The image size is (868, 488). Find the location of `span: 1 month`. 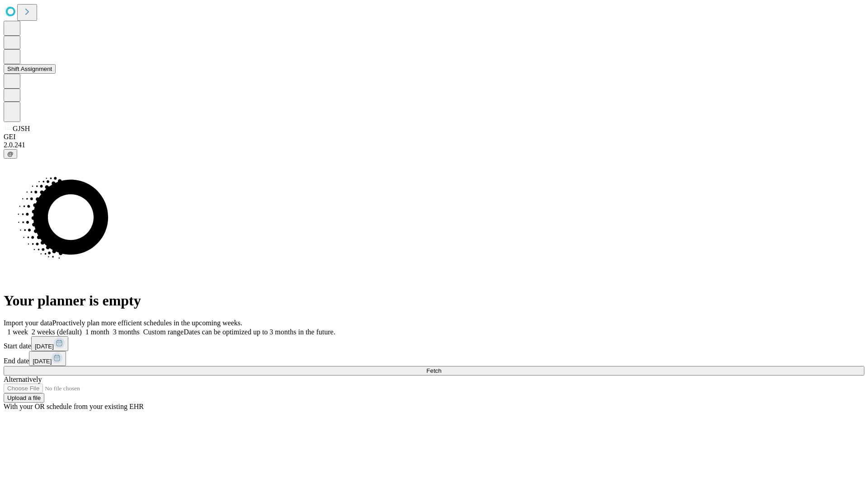

span: 1 month is located at coordinates (97, 331).